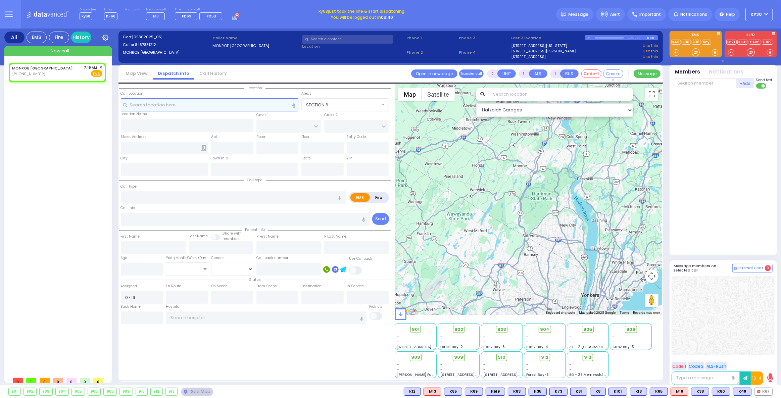  I want to click on span: Status, so click(255, 280).